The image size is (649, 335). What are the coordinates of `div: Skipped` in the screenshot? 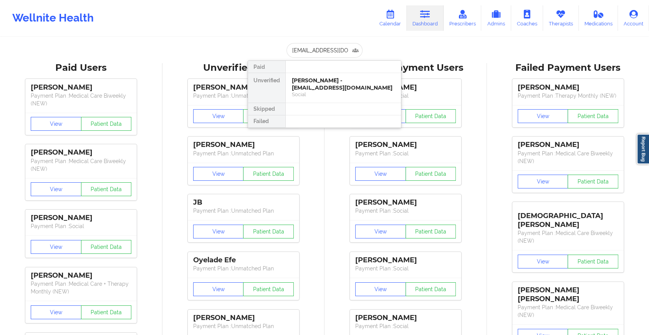 It's located at (267, 109).